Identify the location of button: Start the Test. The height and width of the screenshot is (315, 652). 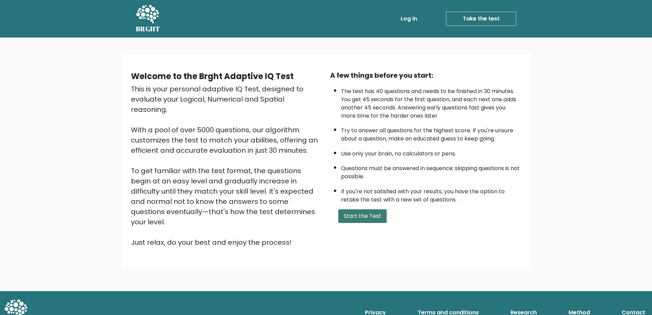
(362, 216).